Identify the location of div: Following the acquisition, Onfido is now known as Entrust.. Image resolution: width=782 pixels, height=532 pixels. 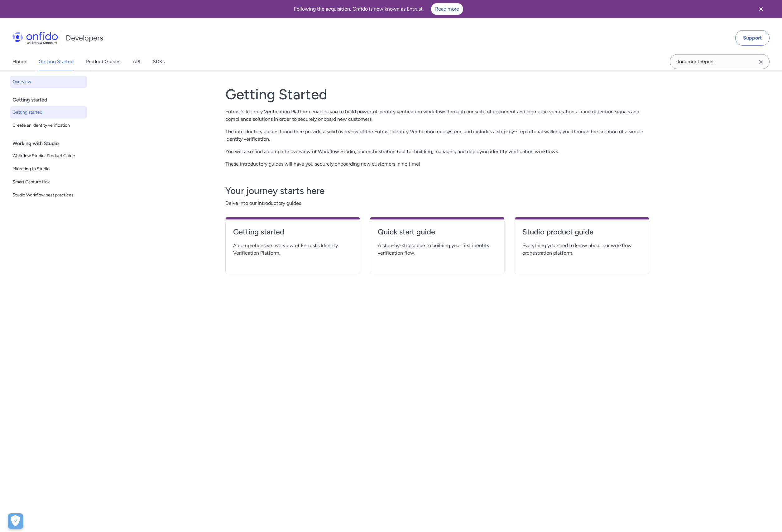
(379, 9).